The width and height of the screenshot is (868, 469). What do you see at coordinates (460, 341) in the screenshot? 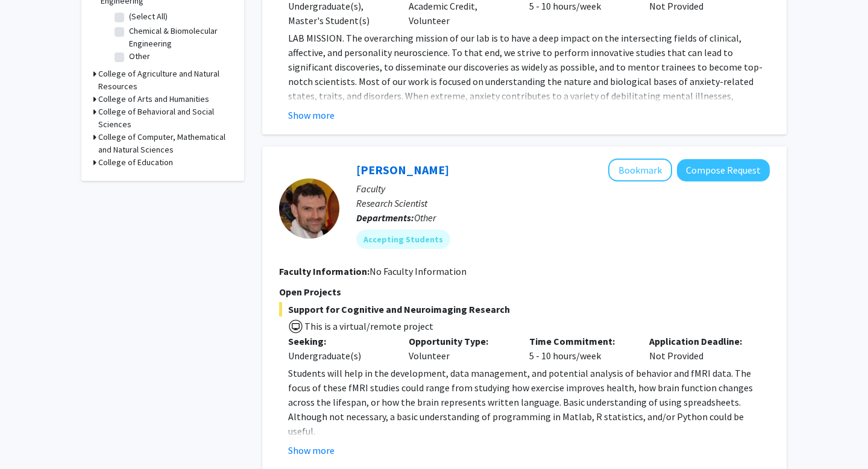
I see `p: Opportunity Type:` at bounding box center [460, 341].